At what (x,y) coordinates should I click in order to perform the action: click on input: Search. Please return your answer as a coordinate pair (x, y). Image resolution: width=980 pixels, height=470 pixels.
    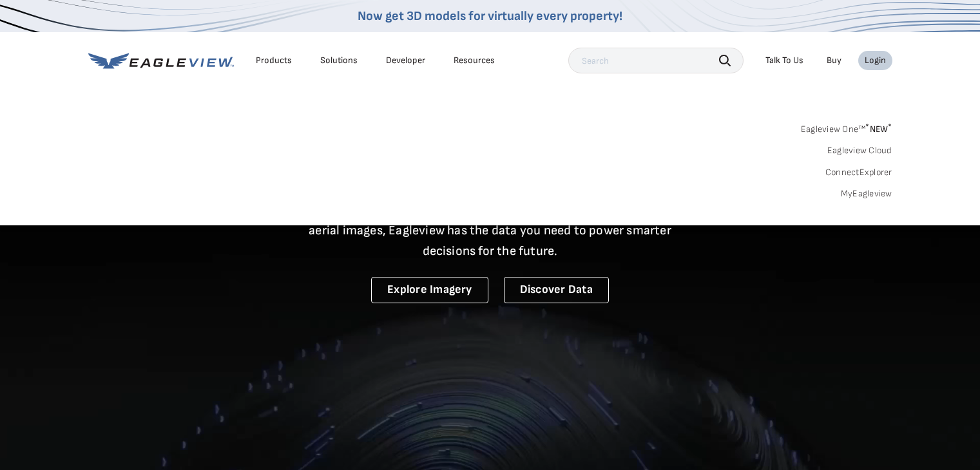
    Looking at the image, I should click on (656, 60).